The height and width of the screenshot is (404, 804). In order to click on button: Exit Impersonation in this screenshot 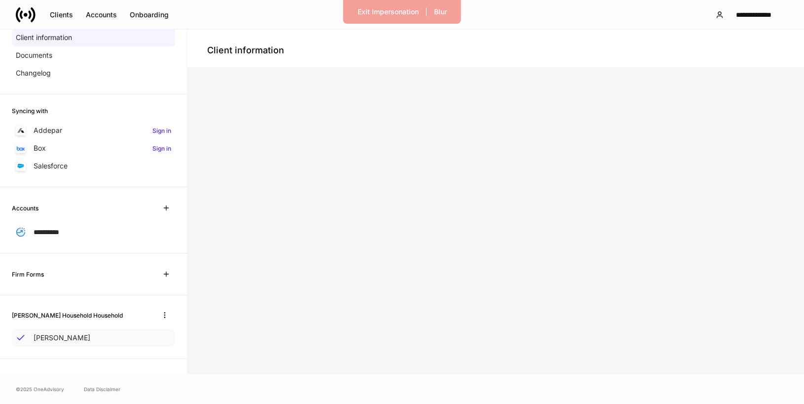, I will do `click(388, 12)`.